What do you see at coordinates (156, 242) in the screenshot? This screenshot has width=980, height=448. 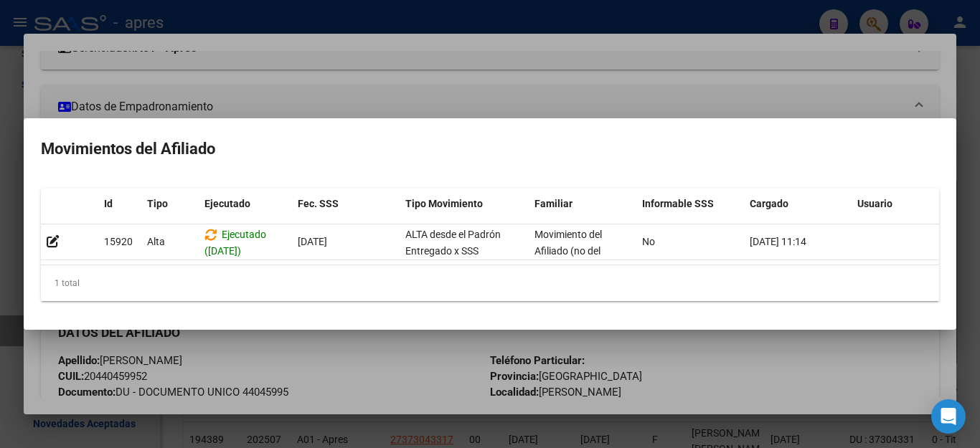 I see `span: Alta` at bounding box center [156, 242].